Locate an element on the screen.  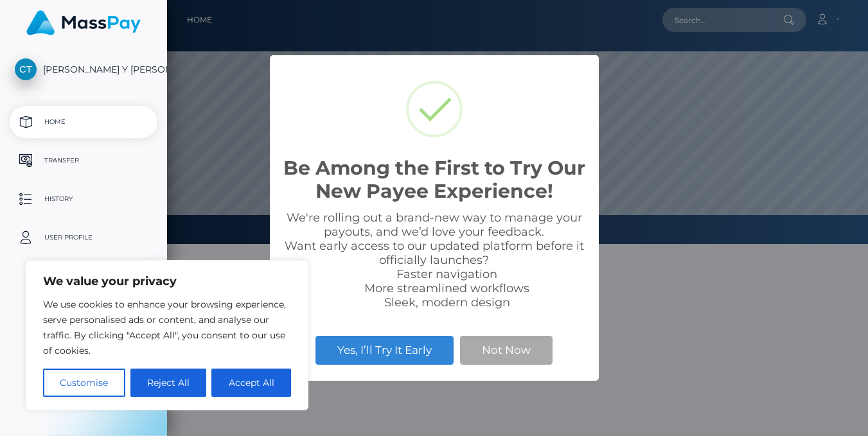
button: Not Now is located at coordinates (507, 350).